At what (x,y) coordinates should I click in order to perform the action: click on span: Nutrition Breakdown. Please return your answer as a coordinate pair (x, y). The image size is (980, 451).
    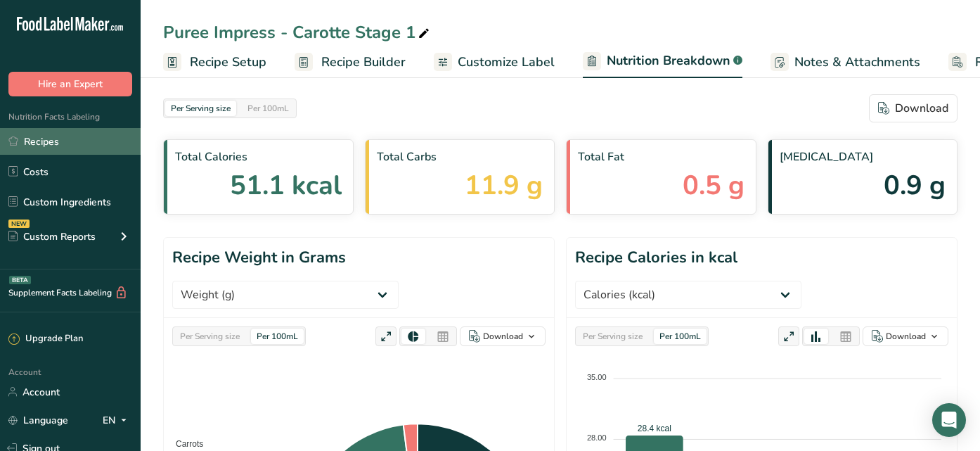
    Looking at the image, I should click on (668, 61).